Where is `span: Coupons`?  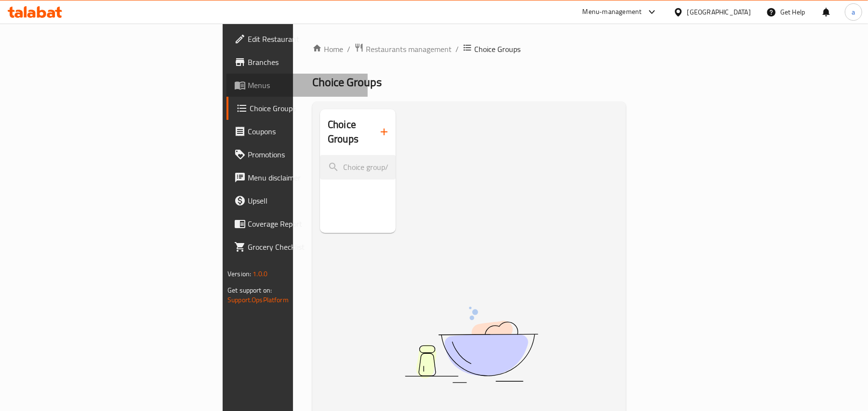 span: Coupons is located at coordinates (303, 132).